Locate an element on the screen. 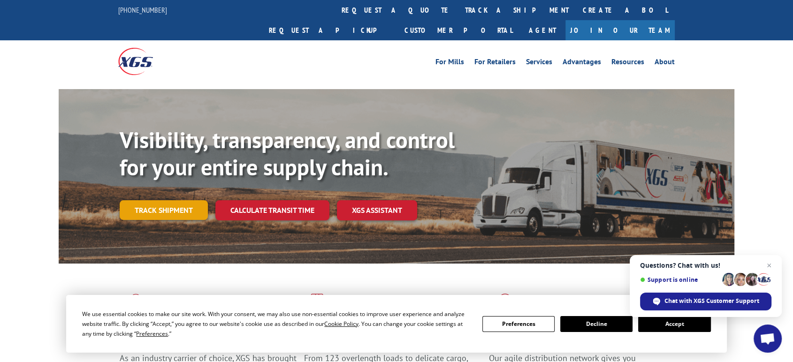 This screenshot has width=793, height=362. span: Cookie Policy is located at coordinates (341, 324).